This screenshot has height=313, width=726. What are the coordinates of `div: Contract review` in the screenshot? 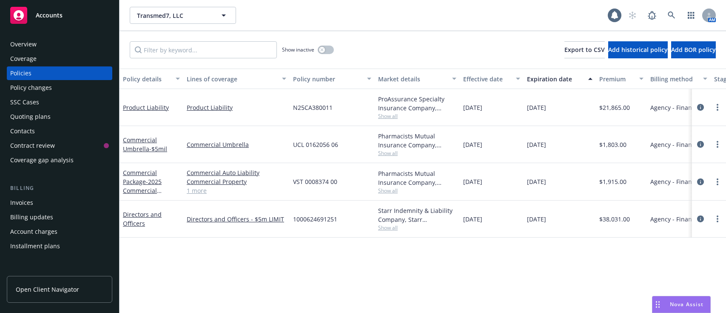 It's located at (32, 145).